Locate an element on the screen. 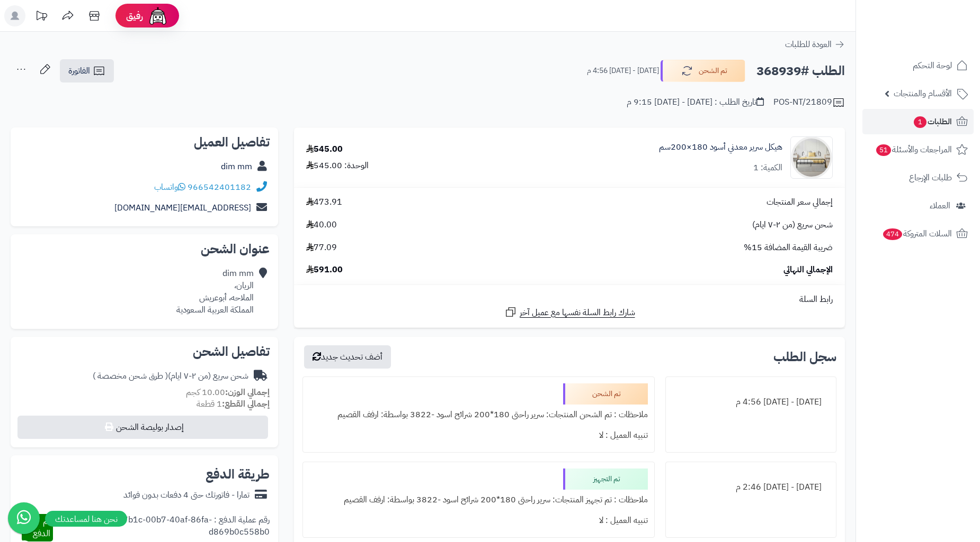 The height and width of the screenshot is (542, 980). a: طلبات الإرجاع is located at coordinates (917, 178).